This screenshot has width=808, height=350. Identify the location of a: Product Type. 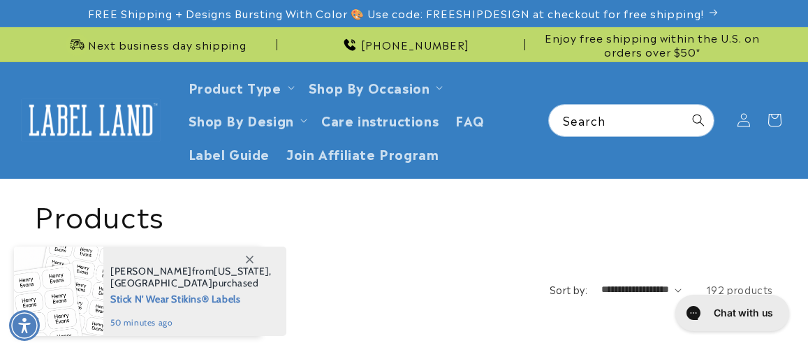
(235, 87).